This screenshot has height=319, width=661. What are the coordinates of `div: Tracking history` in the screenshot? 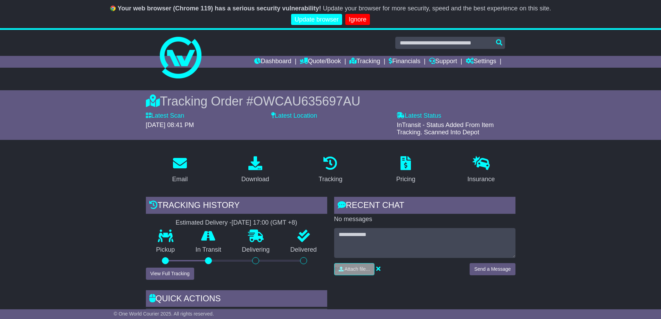 It's located at (236, 206).